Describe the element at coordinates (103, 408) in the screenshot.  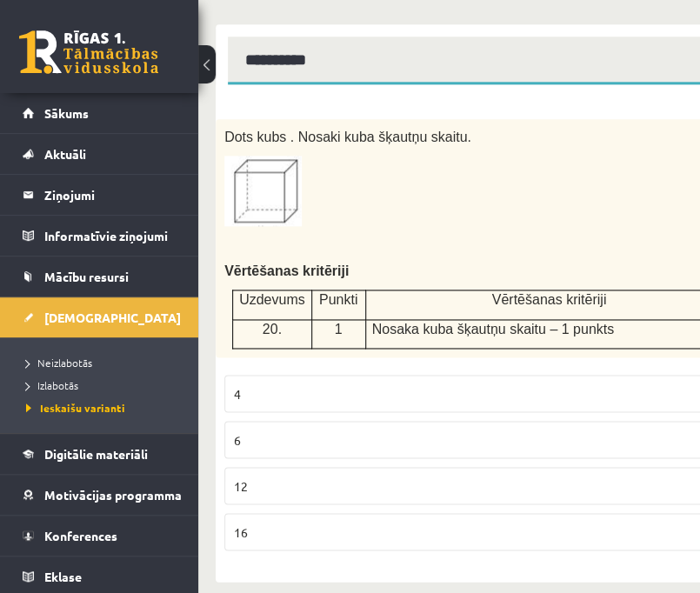
I see `a: Ieskaišu varianti` at that location.